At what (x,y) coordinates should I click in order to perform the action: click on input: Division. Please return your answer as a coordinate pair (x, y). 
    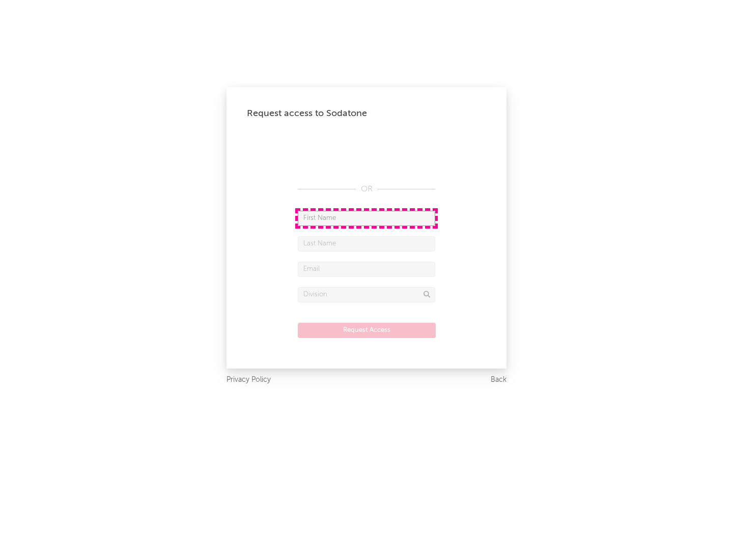
    Looking at the image, I should click on (366, 295).